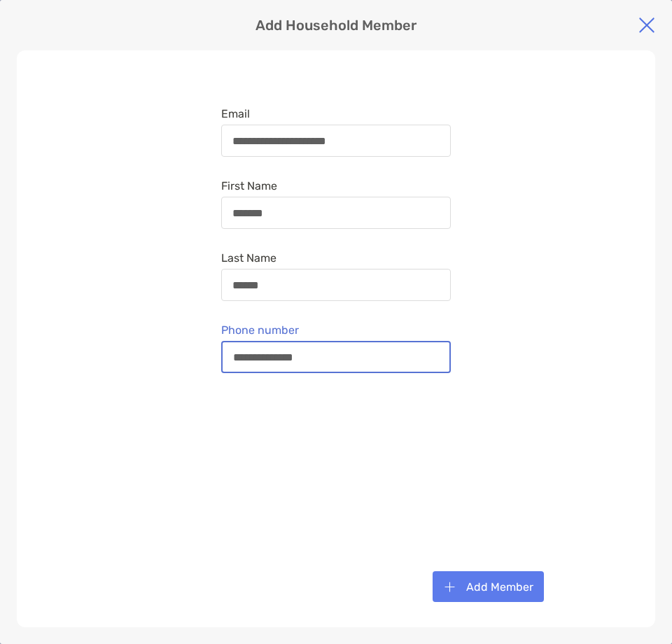  Describe the element at coordinates (336, 357) in the screenshot. I see `input: Phone number` at that location.